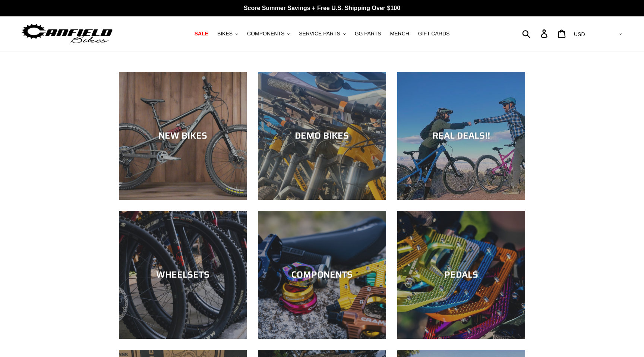 This screenshot has height=357, width=644. What do you see at coordinates (320, 34) in the screenshot?
I see `span: SERVICE PARTS` at bounding box center [320, 34].